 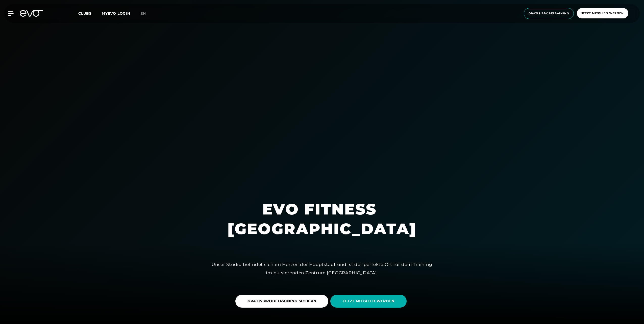 I want to click on a: JETZT MITGLIED WERDEN, so click(x=369, y=301).